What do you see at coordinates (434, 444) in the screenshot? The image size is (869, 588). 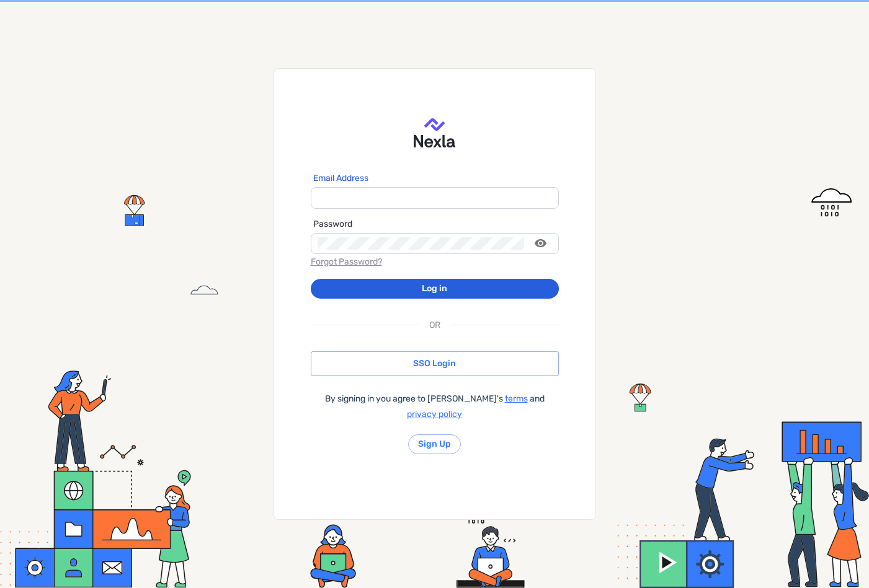 I see `a: Sign Up` at bounding box center [434, 444].